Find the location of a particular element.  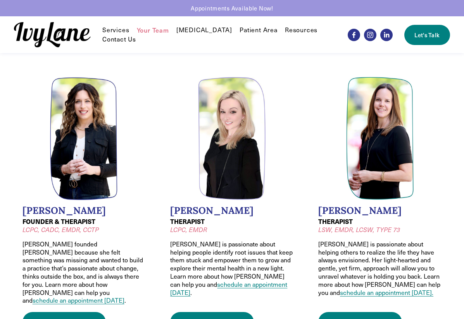

span: Services is located at coordinates (116, 30).